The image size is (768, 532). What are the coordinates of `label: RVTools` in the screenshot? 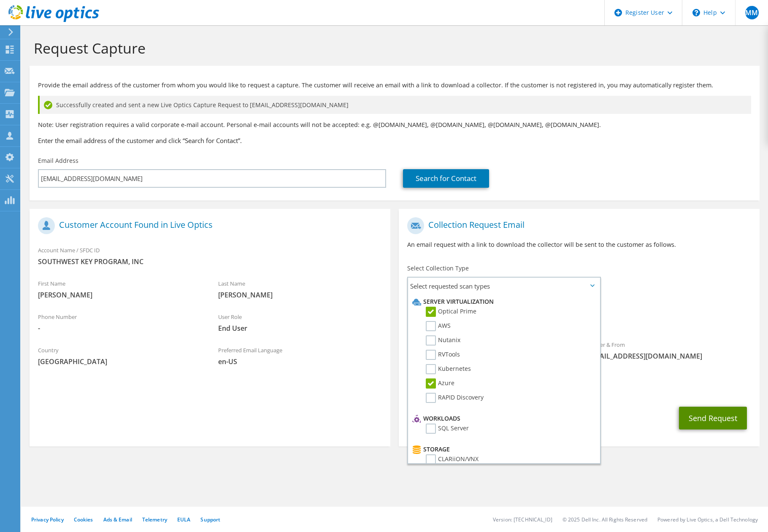 It's located at (442, 354).